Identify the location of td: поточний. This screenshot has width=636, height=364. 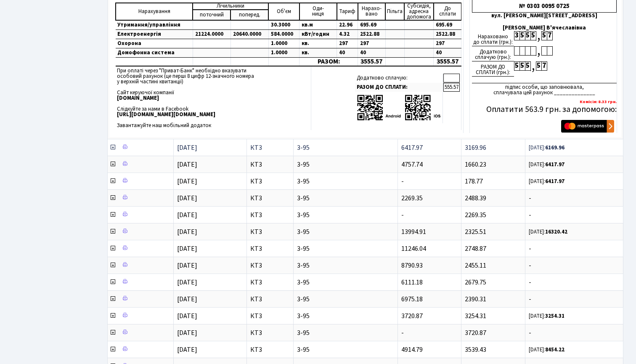
(212, 15).